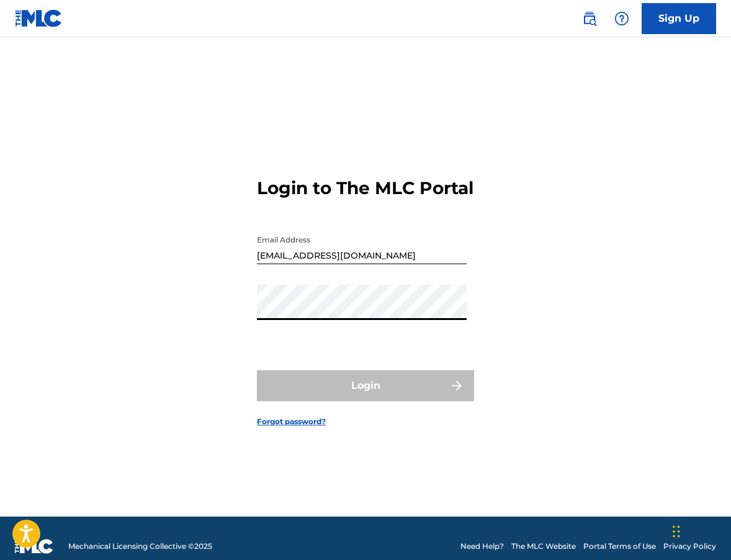 Image resolution: width=731 pixels, height=560 pixels. Describe the element at coordinates (589, 19) in the screenshot. I see `img: search` at that location.